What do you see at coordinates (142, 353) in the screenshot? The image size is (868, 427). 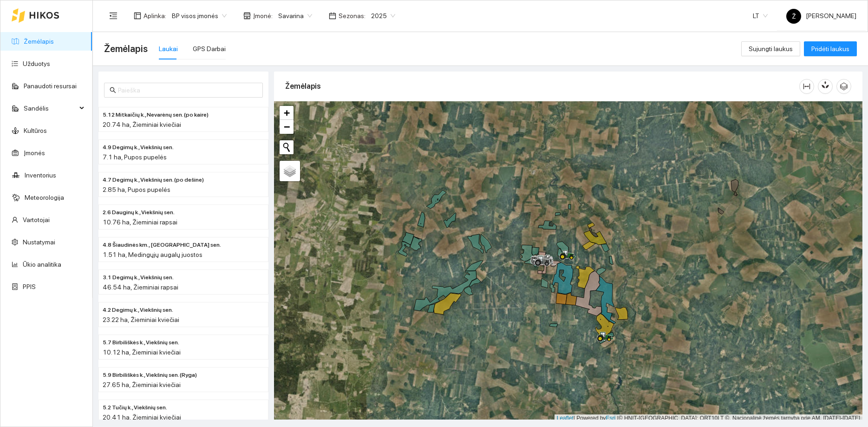 I see `span: 10.12 ha, Žieminiai kviečiai` at bounding box center [142, 353].